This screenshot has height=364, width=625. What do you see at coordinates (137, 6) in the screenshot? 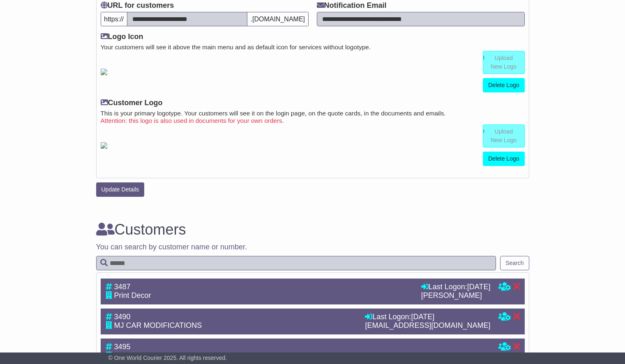
I see `label: URL for customers` at bounding box center [137, 6].